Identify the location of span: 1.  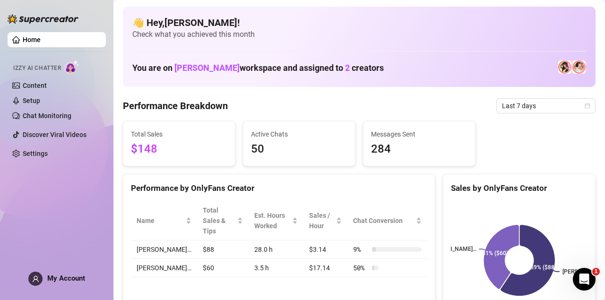
(596, 272).